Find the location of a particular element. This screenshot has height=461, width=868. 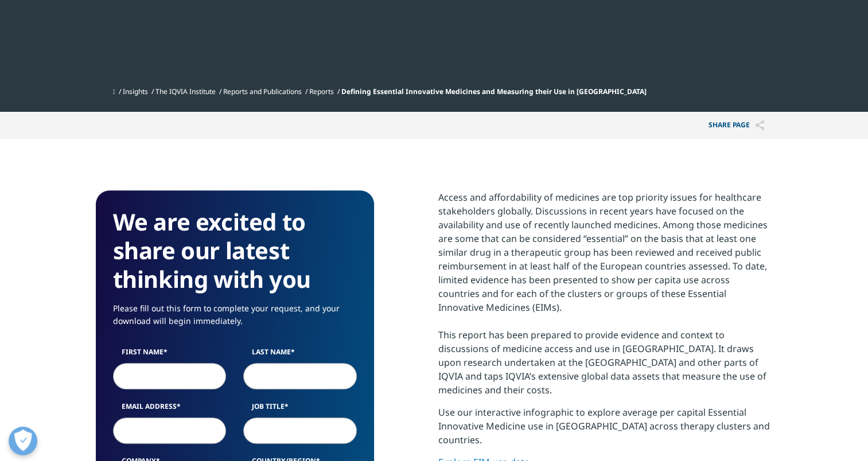

button: Share PAGEShare PAGE is located at coordinates (736, 125).